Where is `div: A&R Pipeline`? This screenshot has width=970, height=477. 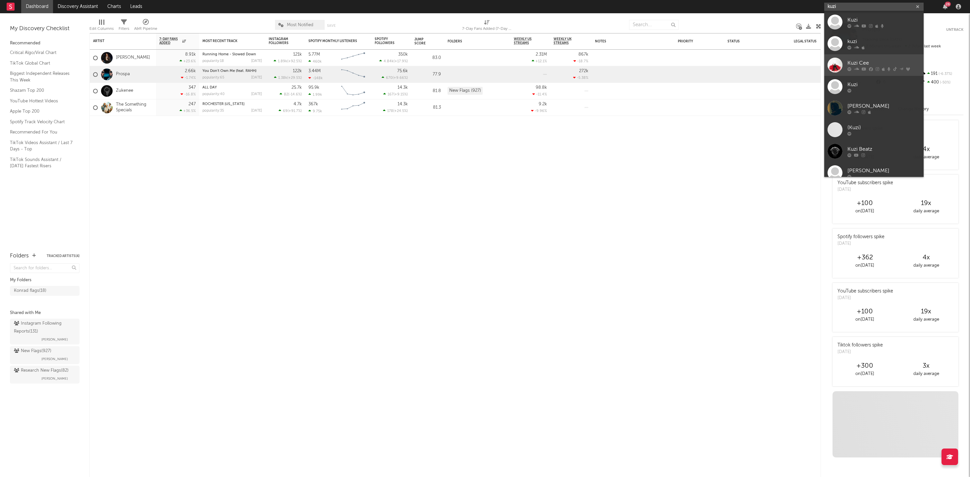
div: A&R Pipeline is located at coordinates (146, 29).